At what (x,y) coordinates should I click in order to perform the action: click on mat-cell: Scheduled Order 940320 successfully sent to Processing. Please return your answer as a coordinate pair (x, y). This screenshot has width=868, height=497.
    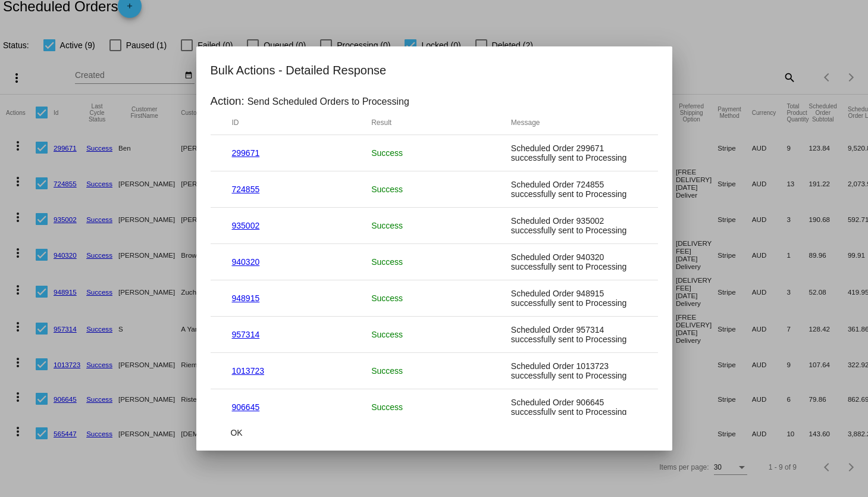
    Looking at the image, I should click on (574, 262).